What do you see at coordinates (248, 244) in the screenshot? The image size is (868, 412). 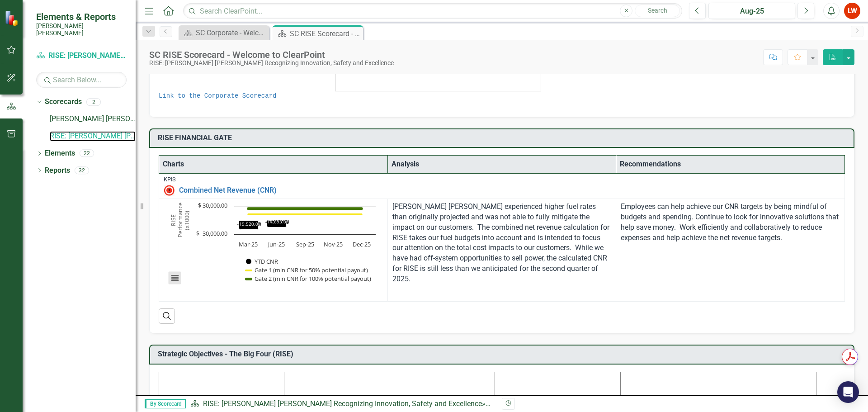 I see `text: Mar-25` at bounding box center [248, 244].